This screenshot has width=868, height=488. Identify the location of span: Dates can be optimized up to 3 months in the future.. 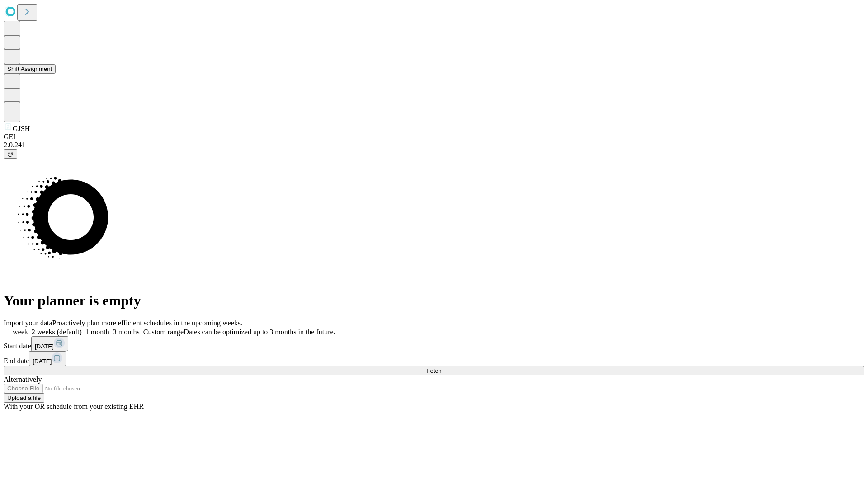
(259, 331).